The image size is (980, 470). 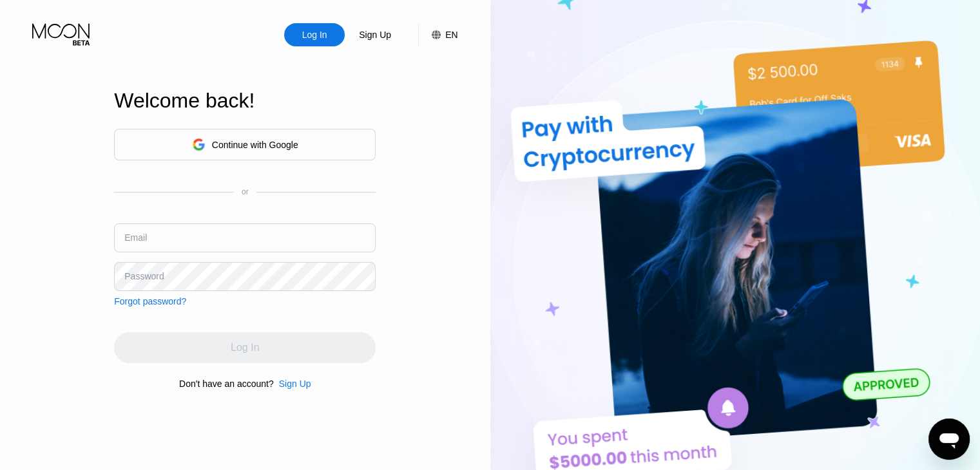 What do you see at coordinates (150, 301) in the screenshot?
I see `div: Forgot password?` at bounding box center [150, 301].